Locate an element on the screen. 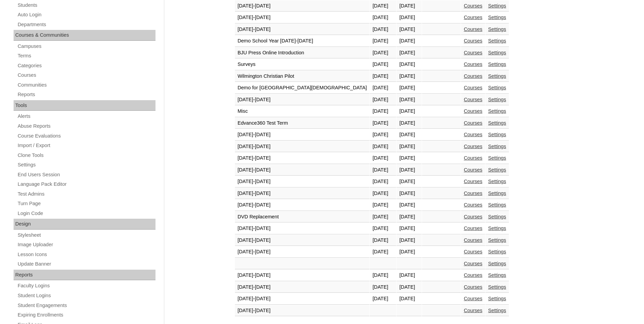 Image resolution: width=644 pixels, height=324 pixels. a: Import / Export is located at coordinates (86, 145).